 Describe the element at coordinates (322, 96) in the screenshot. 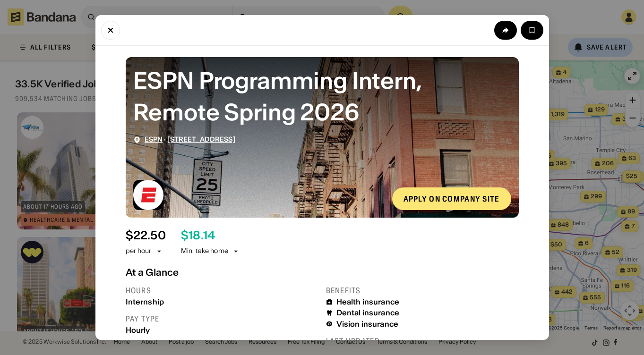

I see `div: ESPN Programming Intern, Remote Spring 2026` at that location.